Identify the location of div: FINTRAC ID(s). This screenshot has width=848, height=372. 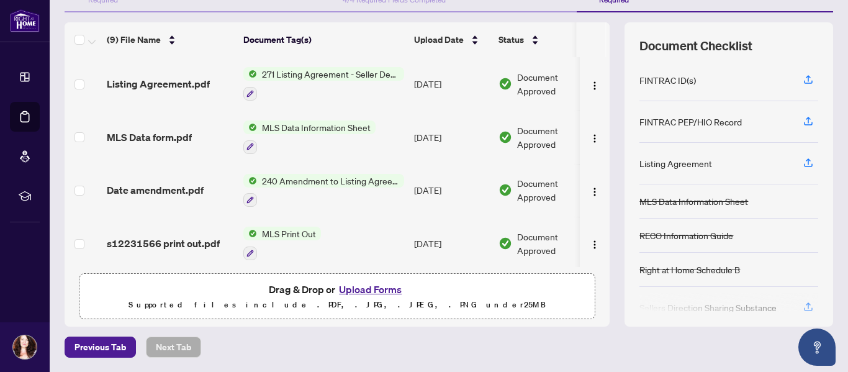
(667, 80).